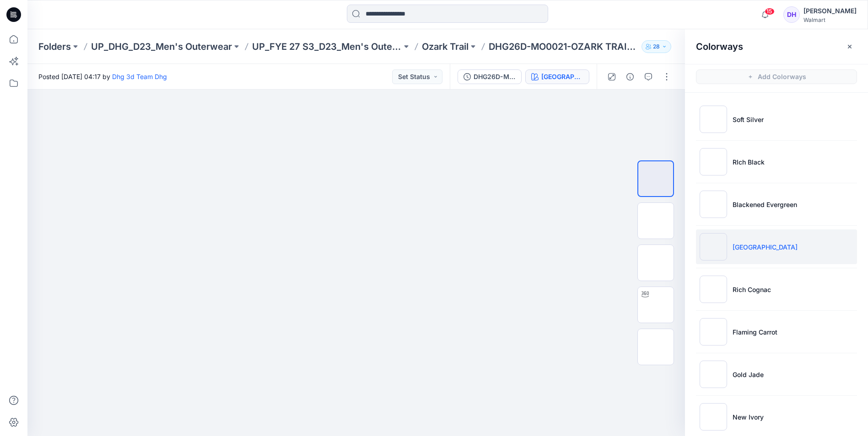 The width and height of the screenshot is (868, 436). What do you see at coordinates (657, 47) in the screenshot?
I see `button: 28` at bounding box center [657, 47].